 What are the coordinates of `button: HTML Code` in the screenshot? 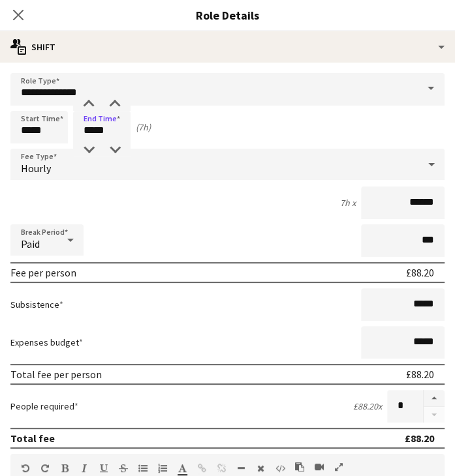 It's located at (280, 468).